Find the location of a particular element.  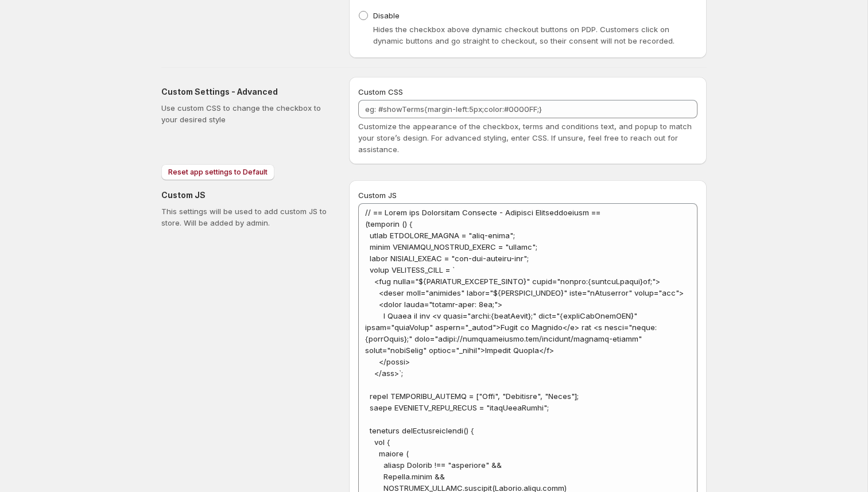

span: Custom JS is located at coordinates (377, 195).